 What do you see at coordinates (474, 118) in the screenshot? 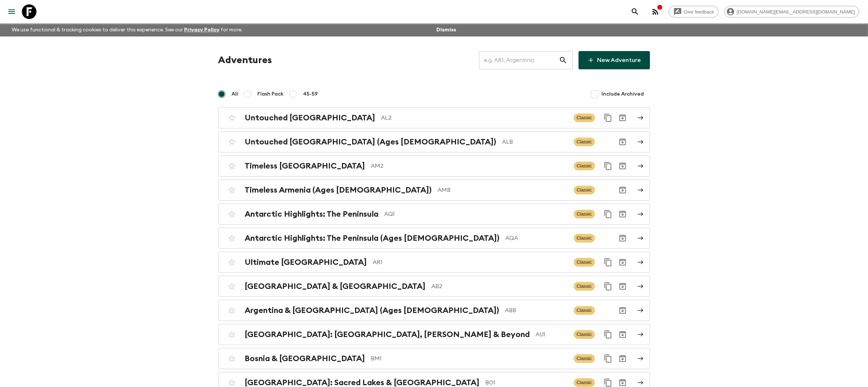
I see `p: AL2` at bounding box center [474, 118].